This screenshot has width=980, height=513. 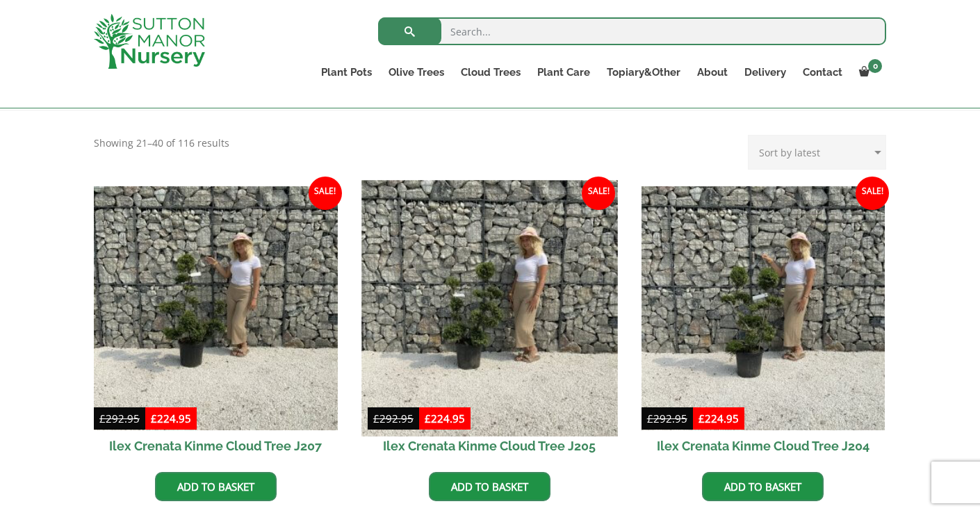 What do you see at coordinates (216, 487) in the screenshot?
I see `a: Add to basket: “Ilex Crenata Kinme Cloud Tree J207”` at bounding box center [216, 487].